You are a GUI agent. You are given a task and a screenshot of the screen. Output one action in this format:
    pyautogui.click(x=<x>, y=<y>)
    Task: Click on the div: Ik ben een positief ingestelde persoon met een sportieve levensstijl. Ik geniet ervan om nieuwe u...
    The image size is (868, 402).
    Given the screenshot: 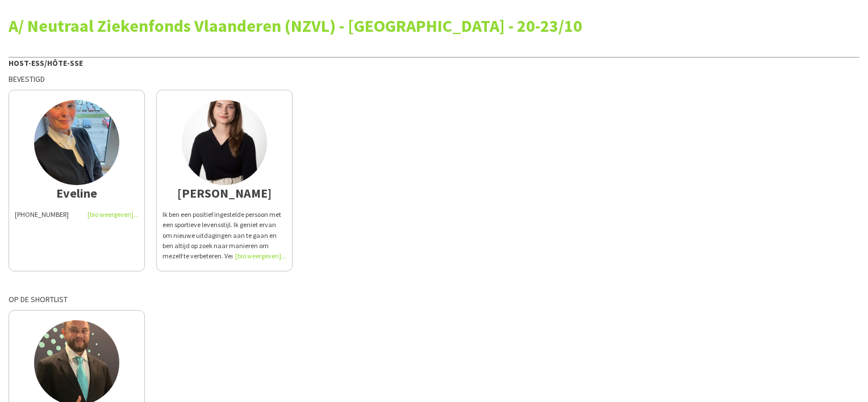 What is the action you would take?
    pyautogui.click(x=224, y=235)
    